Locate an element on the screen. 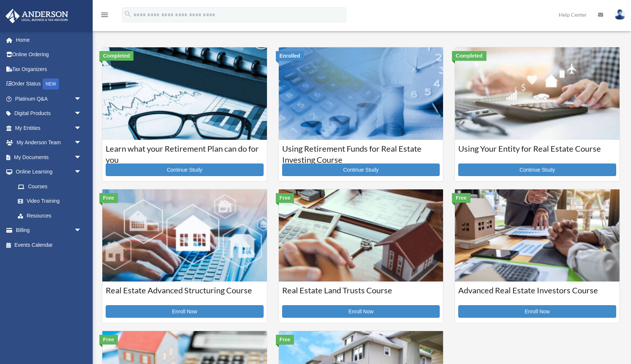  h3: Learn what your Retirement Plan can do for you is located at coordinates (184, 153).